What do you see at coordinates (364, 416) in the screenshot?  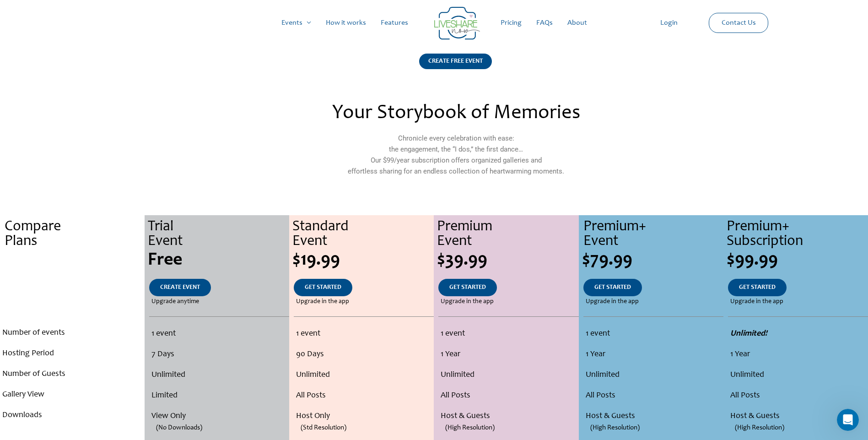 I see `li: Host Only` at bounding box center [364, 416].